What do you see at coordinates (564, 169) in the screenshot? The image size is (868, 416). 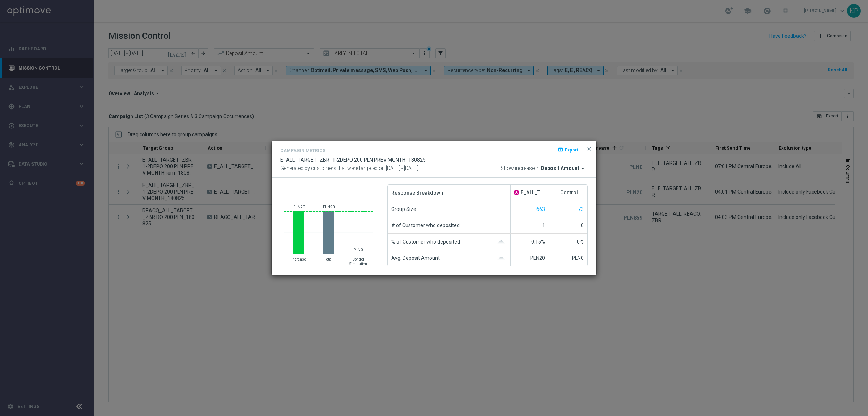 I see `button: Deposit Amount arrow_drop_down` at bounding box center [564, 169].